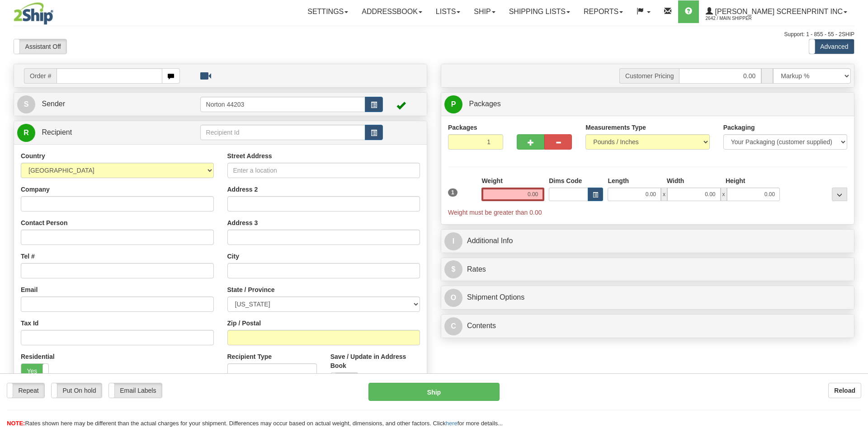 Image resolution: width=868 pixels, height=428 pixels. What do you see at coordinates (28, 257) in the screenshot?
I see `label: Tel #` at bounding box center [28, 257].